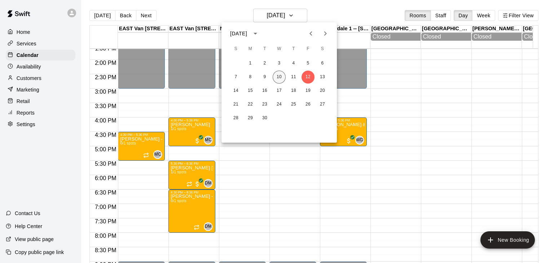 Image resolution: width=554 pixels, height=263 pixels. What do you see at coordinates (294, 49) in the screenshot?
I see `span: Thursday` at bounding box center [294, 49].